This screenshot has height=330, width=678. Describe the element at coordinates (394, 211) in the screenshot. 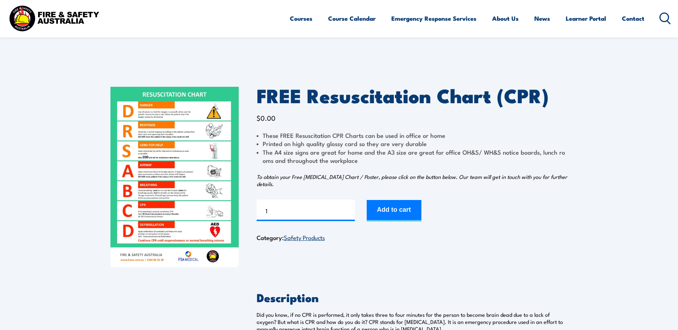

I see `button: Add to cart` at that location.